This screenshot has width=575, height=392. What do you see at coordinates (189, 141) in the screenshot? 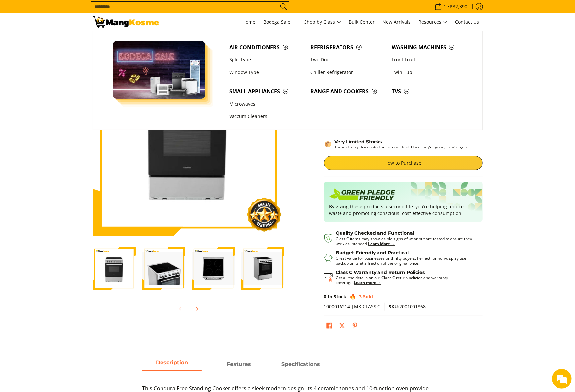
I see `img: Condura 60 CM, 4Z Ceramic Mid. Free Standing Cooker (Class C) Limited Offer` at bounding box center [189, 141].